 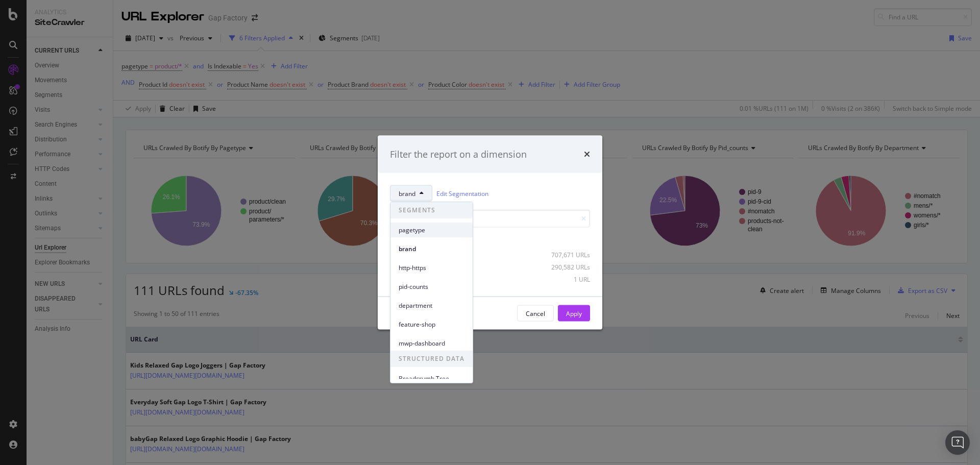 What do you see at coordinates (490, 240) in the screenshot?
I see `div: Select all data available` at bounding box center [490, 240].